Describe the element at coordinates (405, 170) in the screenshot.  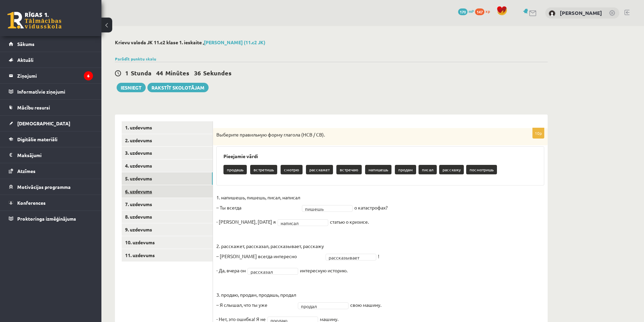
I see `p: продам` at that location.